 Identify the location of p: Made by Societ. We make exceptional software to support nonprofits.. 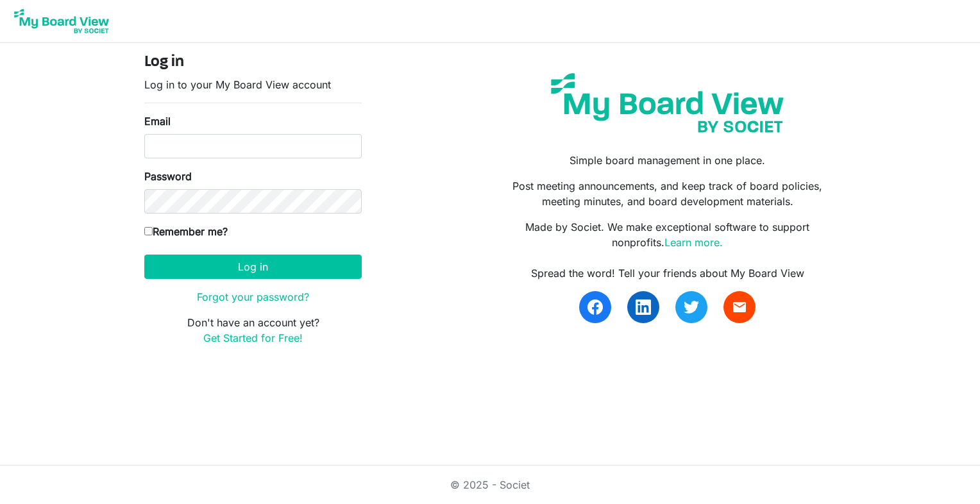
(668, 234).